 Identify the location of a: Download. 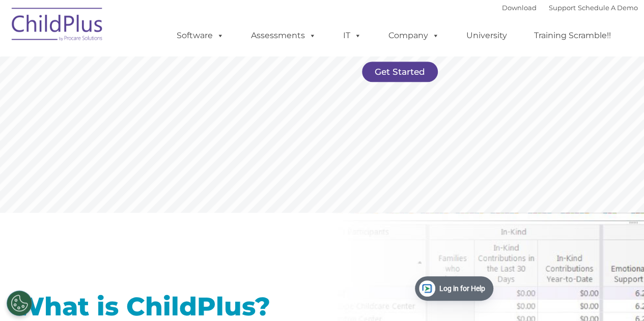
(519, 8).